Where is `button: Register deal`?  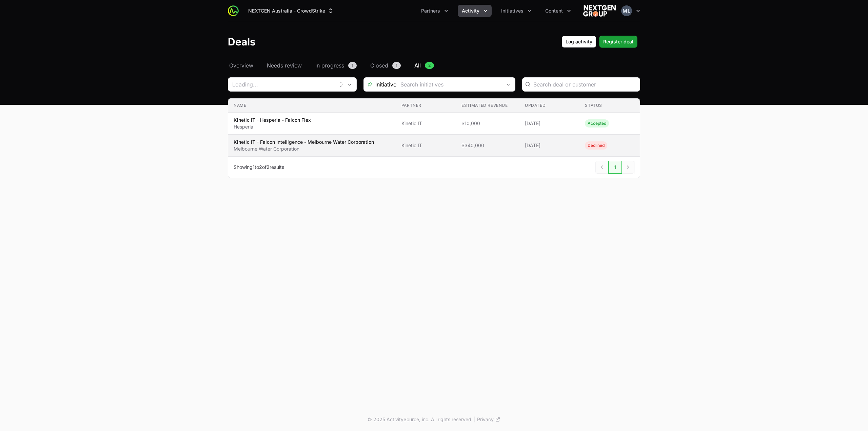
button: Register deal is located at coordinates (618, 42).